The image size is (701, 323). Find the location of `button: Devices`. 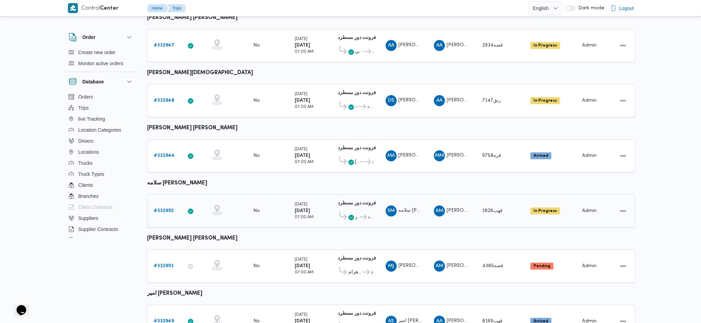

button: Devices is located at coordinates (101, 240).